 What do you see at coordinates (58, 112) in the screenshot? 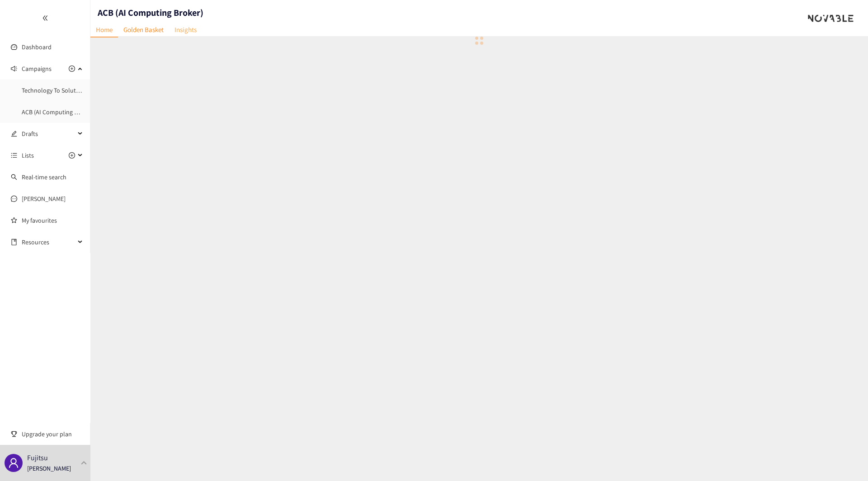
I see `a: ACB (AI Computing Broker)` at bounding box center [58, 112].